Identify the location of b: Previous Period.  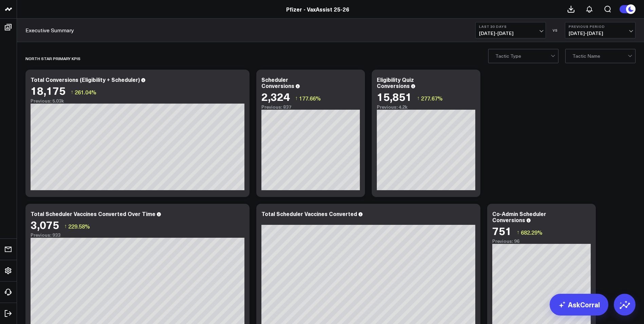
(600, 26).